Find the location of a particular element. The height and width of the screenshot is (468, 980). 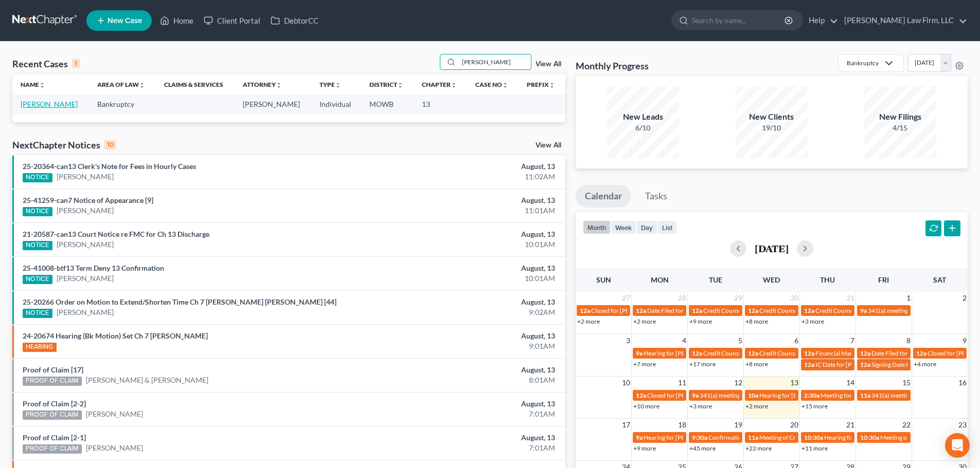

div: Bankruptcy is located at coordinates (862, 63).